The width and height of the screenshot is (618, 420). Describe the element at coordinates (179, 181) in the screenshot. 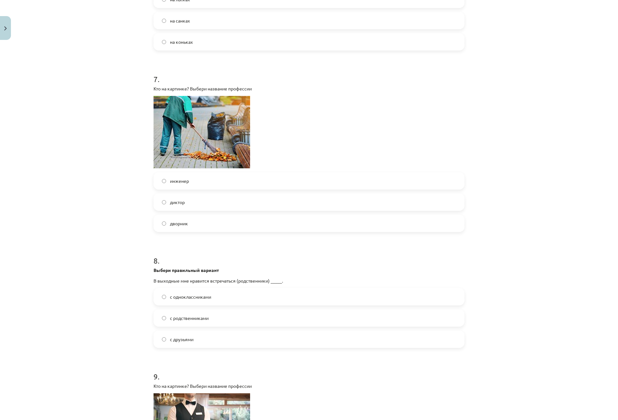

I see `span: инженер` at that location.